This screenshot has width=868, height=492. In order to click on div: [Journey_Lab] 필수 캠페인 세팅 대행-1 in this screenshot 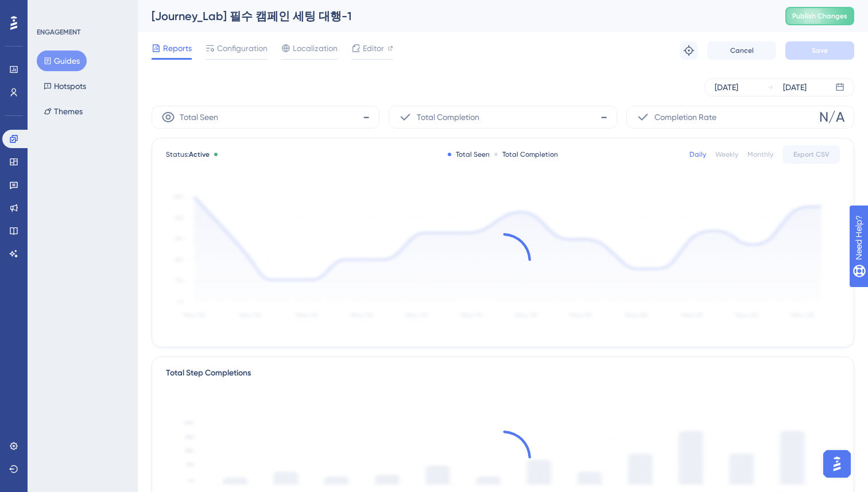, I will do `click(454, 16)`.